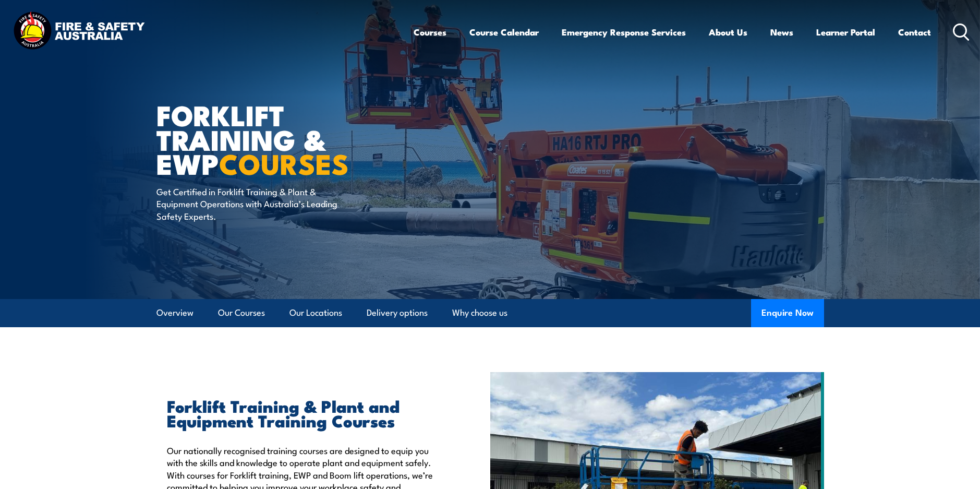 The image size is (980, 489). Describe the element at coordinates (304, 413) in the screenshot. I see `h2: Forklift Training & Plant and Equipment Training Courses` at that location.